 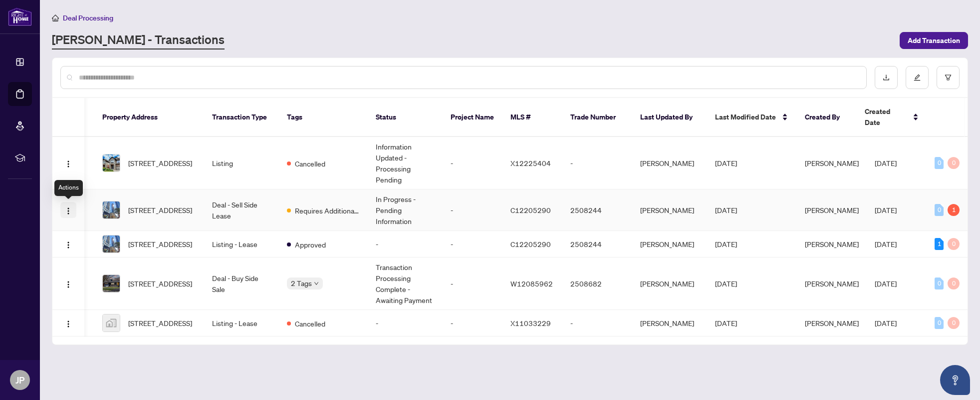 I want to click on th: Project Name, so click(x=473, y=117).